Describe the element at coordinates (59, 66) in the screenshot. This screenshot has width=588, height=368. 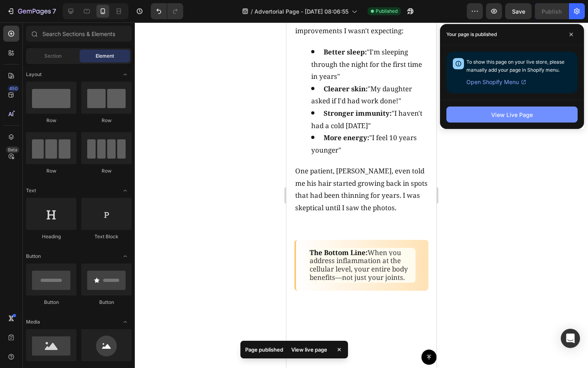
I see `strong: Clearer skin:` at that location.